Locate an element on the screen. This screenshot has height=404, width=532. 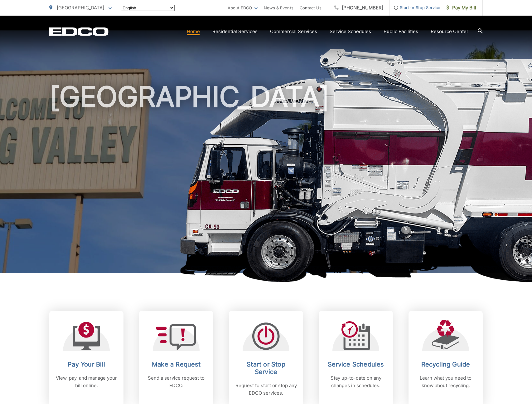
a: News & Events is located at coordinates (279, 8).